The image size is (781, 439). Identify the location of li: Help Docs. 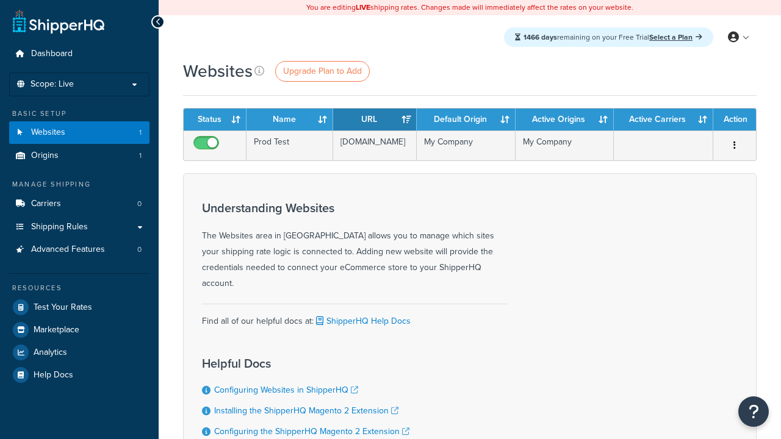
(79, 375).